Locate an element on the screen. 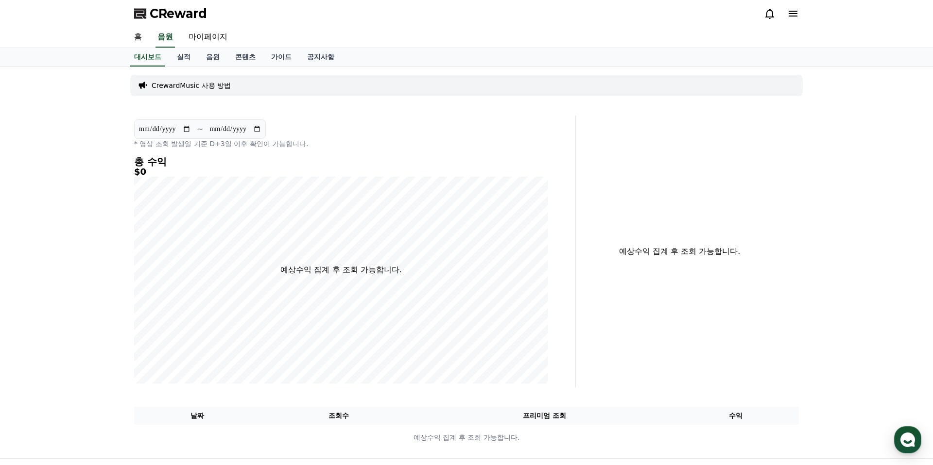  a: CrewardMusic 사용 방법 is located at coordinates (191, 86).